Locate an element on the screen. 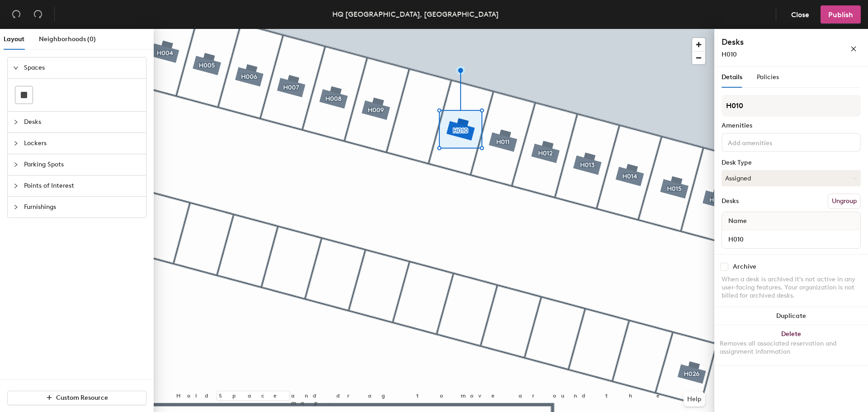 The width and height of the screenshot is (868, 412). span: H010 is located at coordinates (730, 55).